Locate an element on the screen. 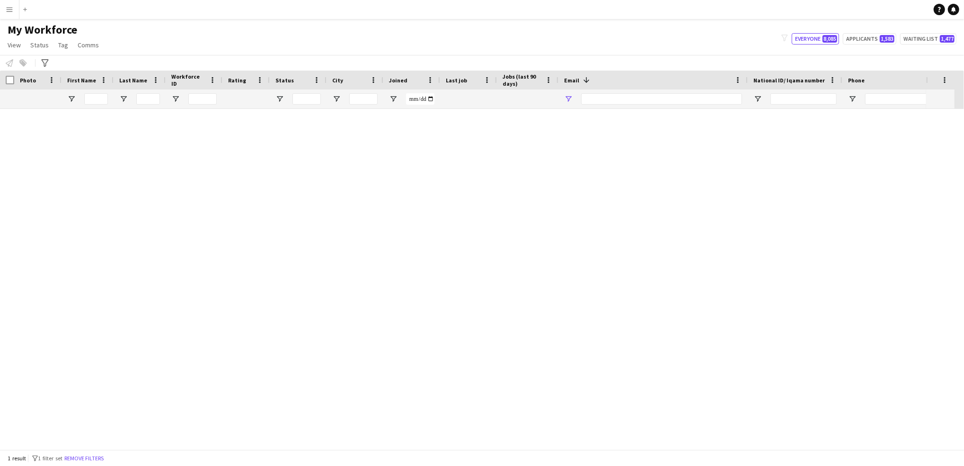 This screenshot has width=964, height=466. span: 1,583 is located at coordinates (887, 39).